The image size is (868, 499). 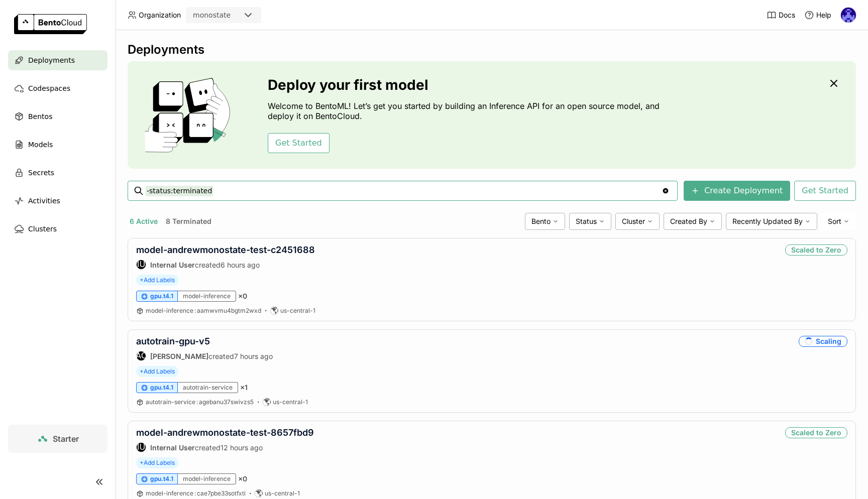 I want to click on span: Bentos, so click(x=40, y=117).